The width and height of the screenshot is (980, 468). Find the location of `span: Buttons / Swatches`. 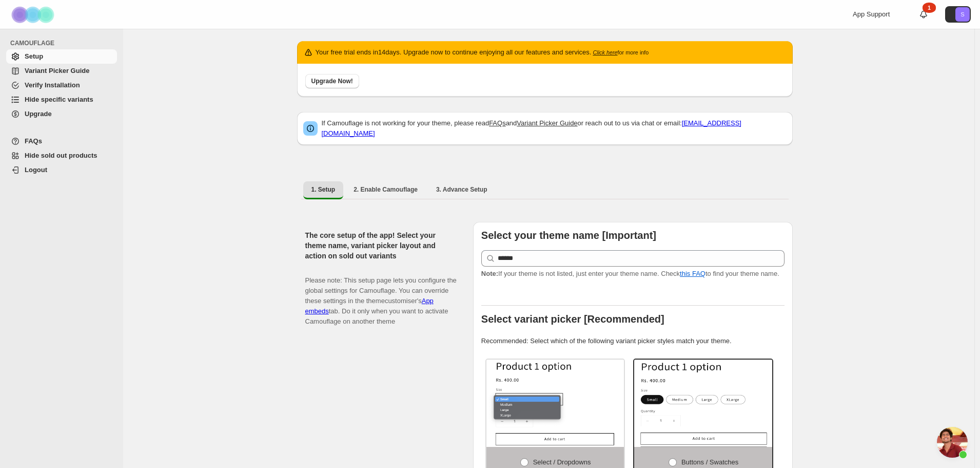

span: Buttons / Swatches is located at coordinates (710, 461).